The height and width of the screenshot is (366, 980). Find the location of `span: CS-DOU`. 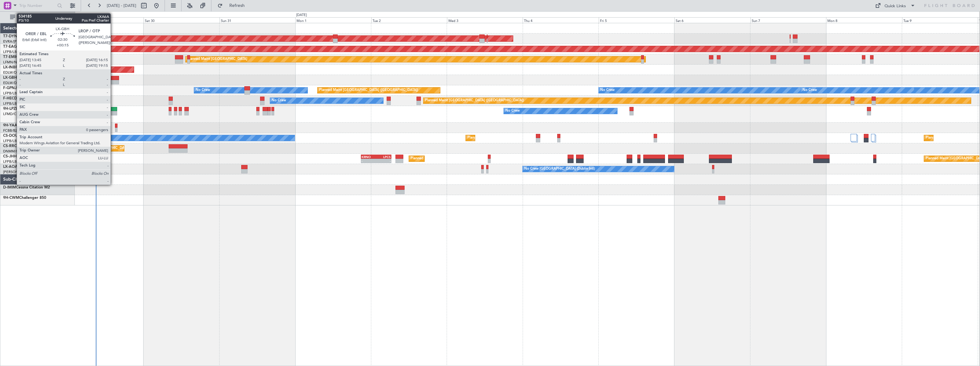

span: CS-DOU is located at coordinates (10, 136).